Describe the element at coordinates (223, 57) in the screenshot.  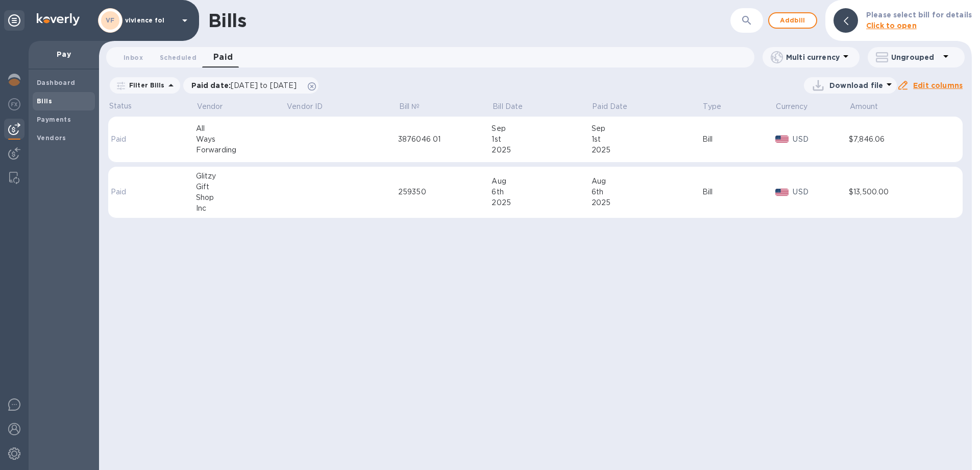
I see `span: Paid` at that location.